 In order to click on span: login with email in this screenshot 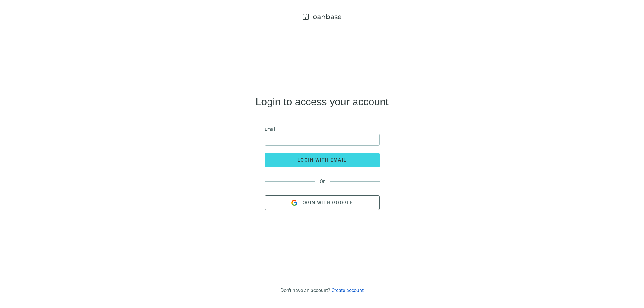, I will do `click(322, 160)`.